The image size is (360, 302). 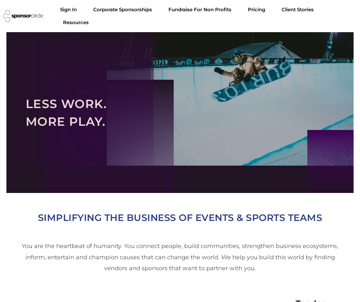 I want to click on a: Sign In, so click(x=68, y=10).